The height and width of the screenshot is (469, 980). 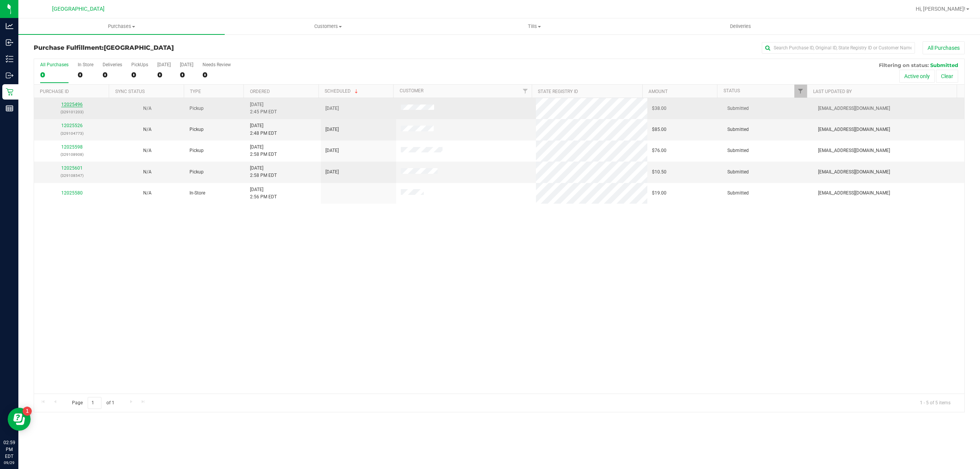 I want to click on span: Tills, so click(x=534, y=26).